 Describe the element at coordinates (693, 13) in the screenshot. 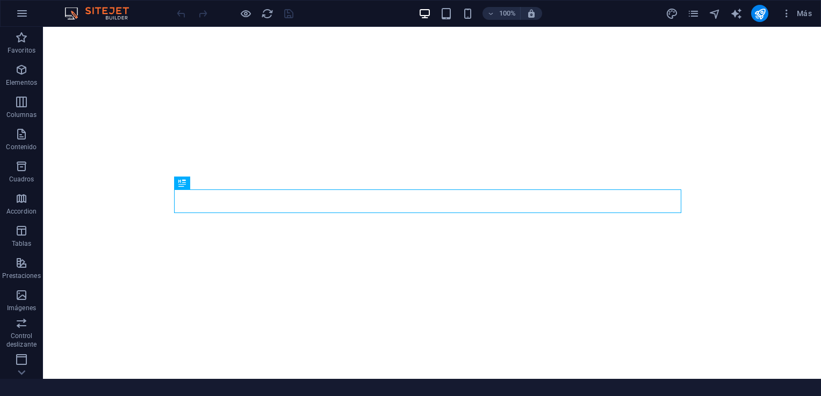

I see `i: Páginas (Ctrl+Alt+S)` at that location.